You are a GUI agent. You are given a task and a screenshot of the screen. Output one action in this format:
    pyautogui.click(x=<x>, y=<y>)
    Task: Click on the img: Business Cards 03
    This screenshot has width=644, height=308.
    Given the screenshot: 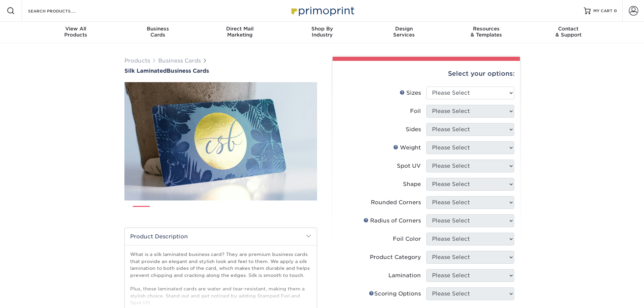 What is the action you would take?
    pyautogui.click(x=187, y=211)
    